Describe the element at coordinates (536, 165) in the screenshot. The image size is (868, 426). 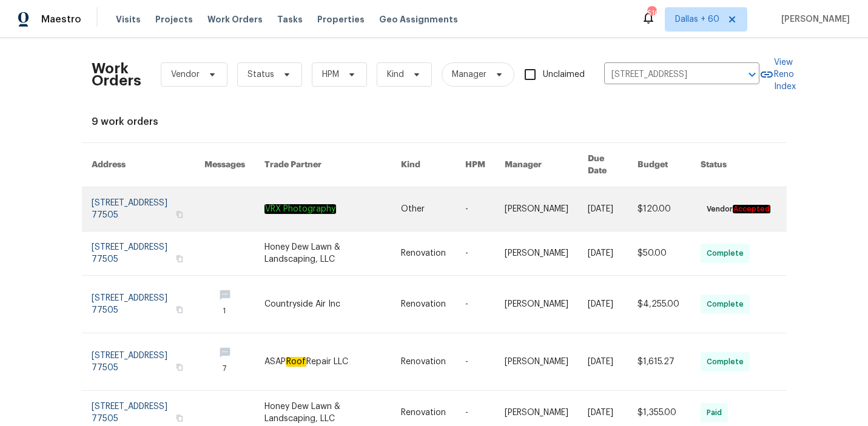
I see `th: Manager` at that location.